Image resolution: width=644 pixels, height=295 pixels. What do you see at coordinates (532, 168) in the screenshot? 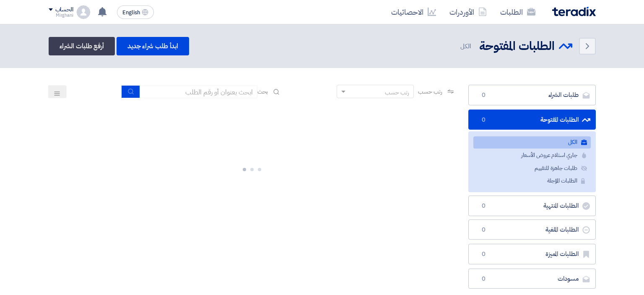
I see `a: طلبات جاهزة للتقييم` at bounding box center [532, 168].